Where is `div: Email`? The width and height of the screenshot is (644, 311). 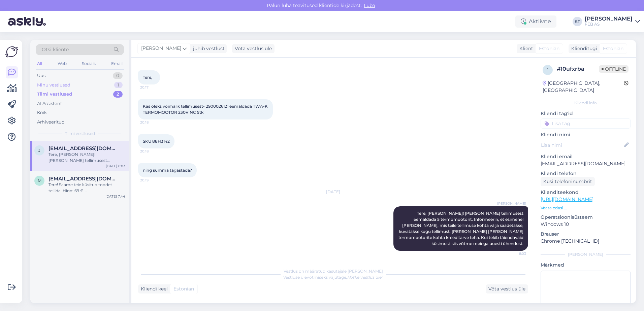 div: Email is located at coordinates (117, 63).